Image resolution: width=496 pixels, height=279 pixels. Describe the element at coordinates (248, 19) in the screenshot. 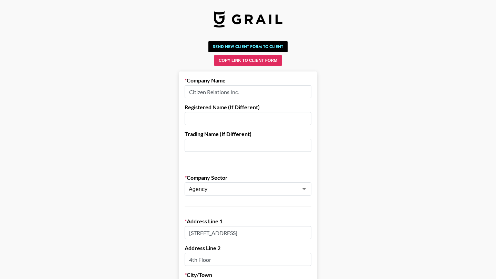

I see `img: Grail Talent Logo` at that location.